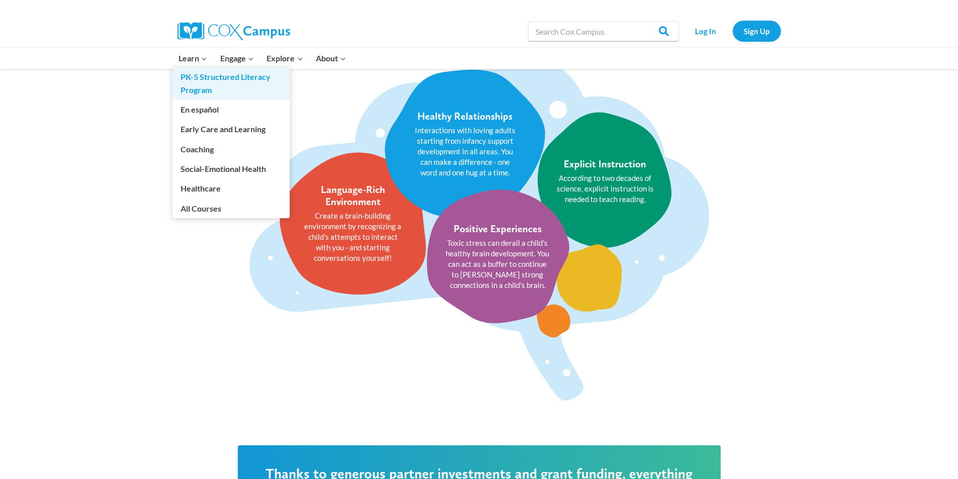 The width and height of the screenshot is (958, 479). What do you see at coordinates (231, 149) in the screenshot?
I see `a: Coaching` at bounding box center [231, 149].